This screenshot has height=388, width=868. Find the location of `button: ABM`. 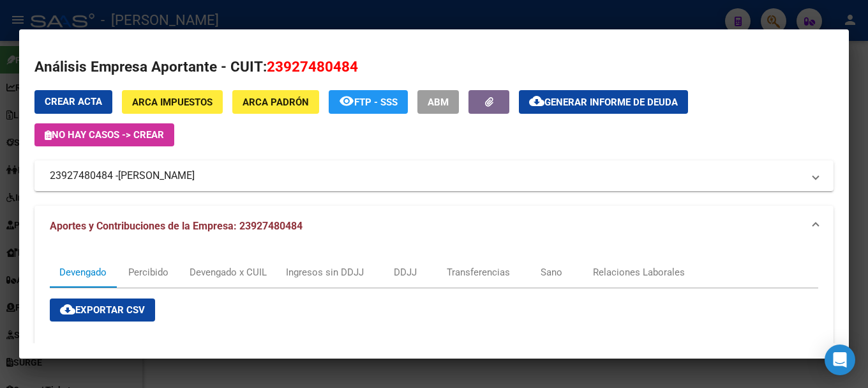

button: ABM is located at coordinates (438, 102).